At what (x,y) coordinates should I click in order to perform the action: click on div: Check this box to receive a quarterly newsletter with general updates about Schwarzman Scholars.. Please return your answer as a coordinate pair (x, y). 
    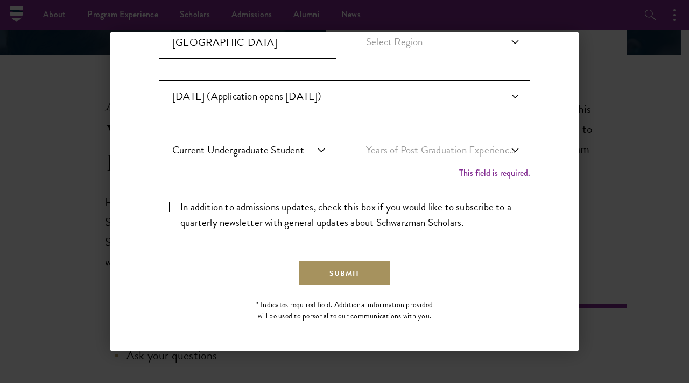
    Looking at the image, I should click on (345, 215).